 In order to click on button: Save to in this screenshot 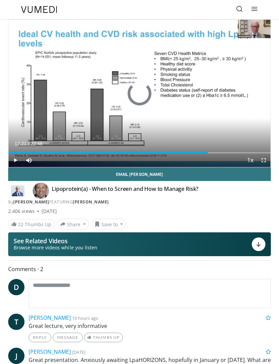, I will do `click(109, 224)`.